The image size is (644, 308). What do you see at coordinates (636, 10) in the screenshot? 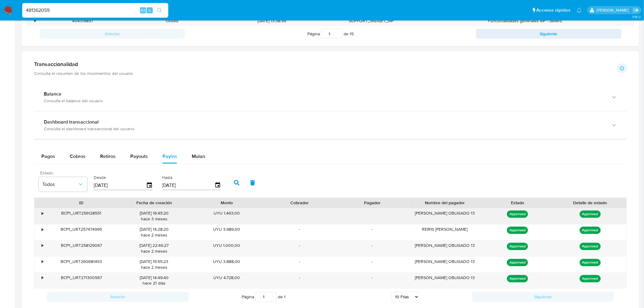
I see `a: Salir` at bounding box center [636, 10].